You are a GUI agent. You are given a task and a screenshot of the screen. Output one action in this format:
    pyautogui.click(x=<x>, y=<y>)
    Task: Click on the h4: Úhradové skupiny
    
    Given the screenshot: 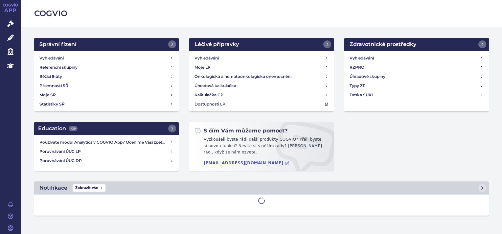 What is the action you would take?
    pyautogui.click(x=368, y=77)
    